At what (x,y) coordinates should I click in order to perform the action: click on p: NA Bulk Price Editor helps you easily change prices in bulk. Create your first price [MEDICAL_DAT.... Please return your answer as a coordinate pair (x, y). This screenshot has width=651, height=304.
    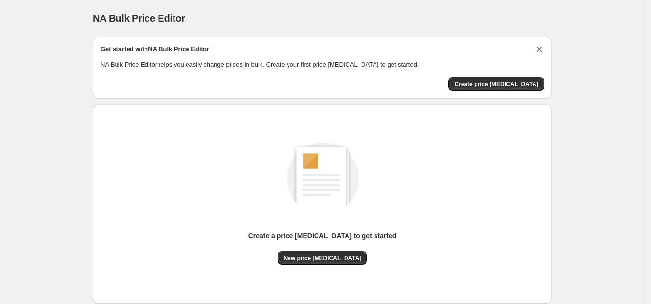
    Looking at the image, I should click on (322, 65).